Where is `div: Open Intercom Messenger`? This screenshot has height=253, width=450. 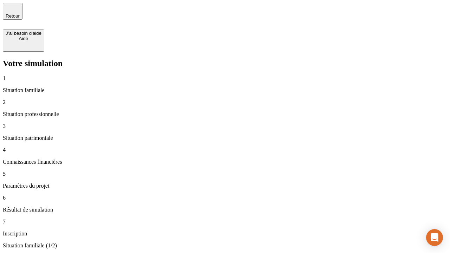
div: Open Intercom Messenger is located at coordinates (434, 237).